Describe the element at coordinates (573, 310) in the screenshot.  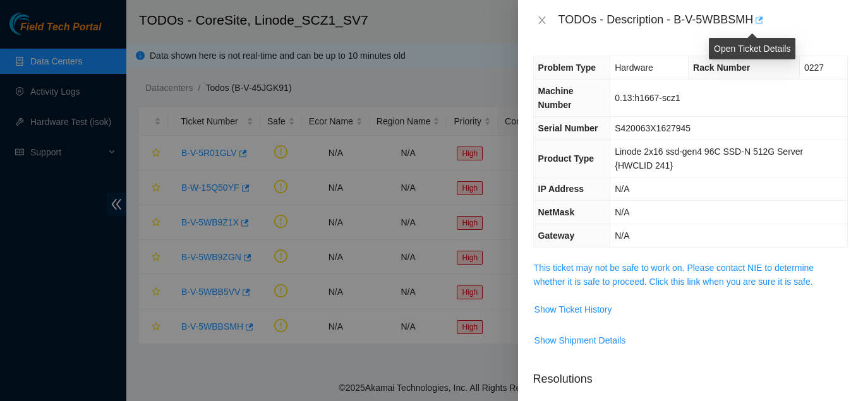
I see `span: Show Ticket History` at that location.